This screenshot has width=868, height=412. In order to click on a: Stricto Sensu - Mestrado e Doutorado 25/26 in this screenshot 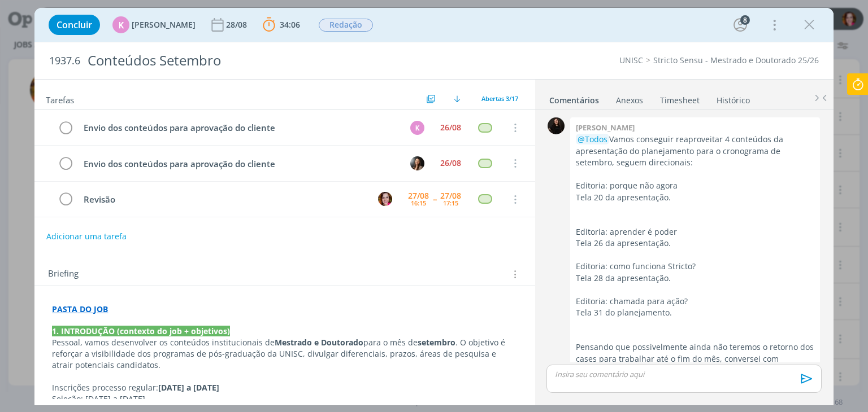, I will do `click(736, 60)`.